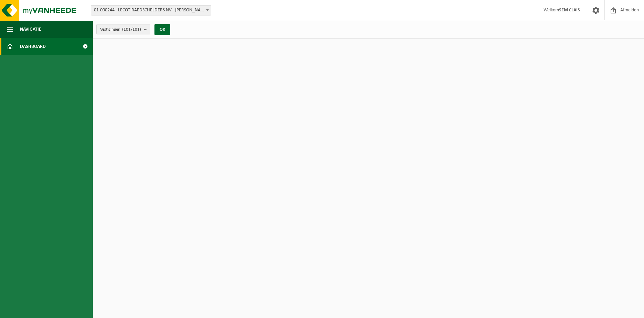 This screenshot has width=644, height=318. I want to click on button: OK, so click(162, 30).